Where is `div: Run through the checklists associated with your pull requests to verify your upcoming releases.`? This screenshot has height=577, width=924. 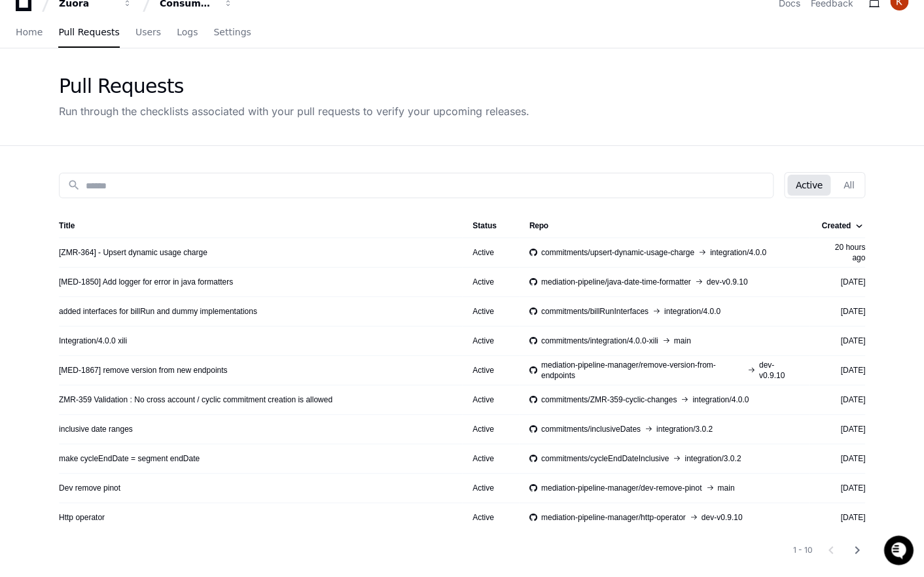 div: Run through the checklists associated with your pull requests to verify your upcoming releases. is located at coordinates (294, 111).